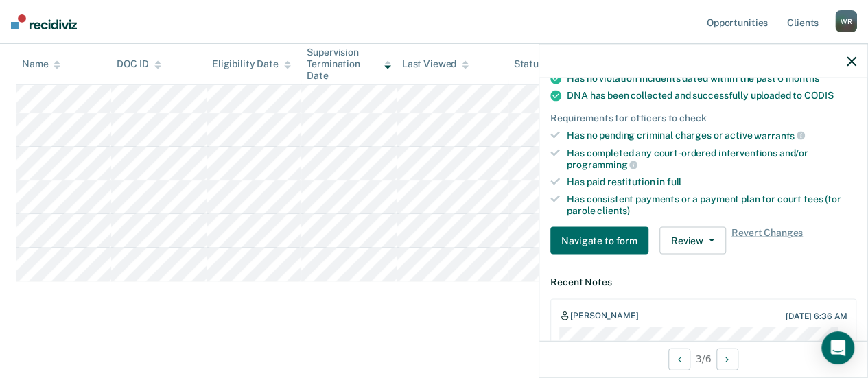 This screenshot has height=378, width=868. I want to click on span: months, so click(802, 78).